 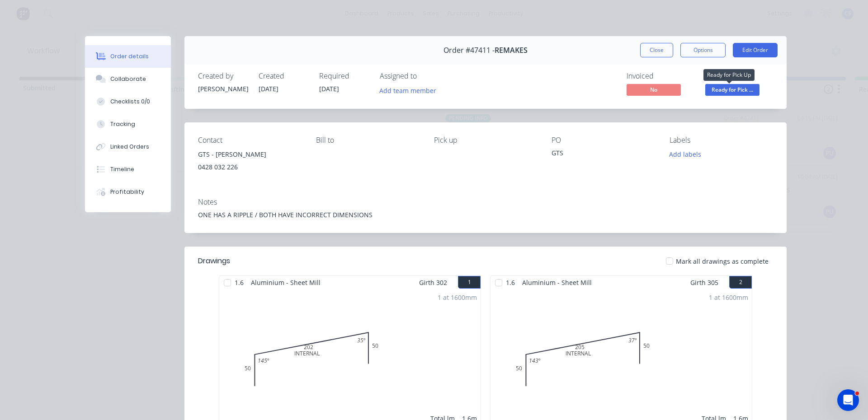 What do you see at coordinates (122, 124) in the screenshot?
I see `div: Tracking` at bounding box center [122, 124].